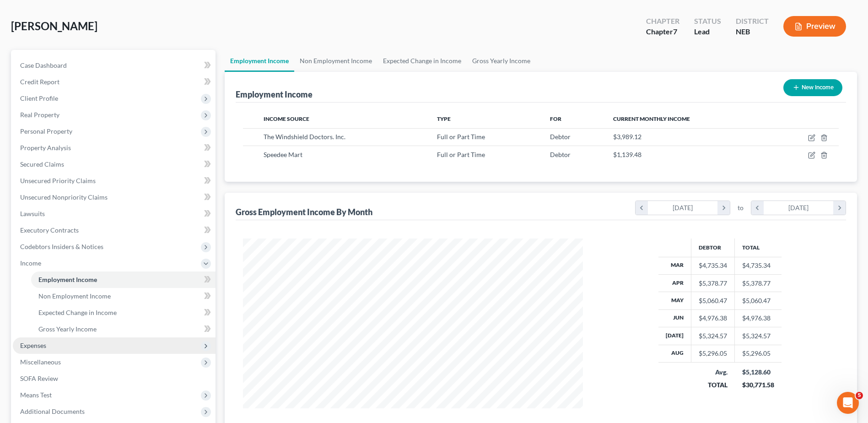 The image size is (868, 423). What do you see at coordinates (114, 82) in the screenshot?
I see `a: Credit Report` at bounding box center [114, 82].